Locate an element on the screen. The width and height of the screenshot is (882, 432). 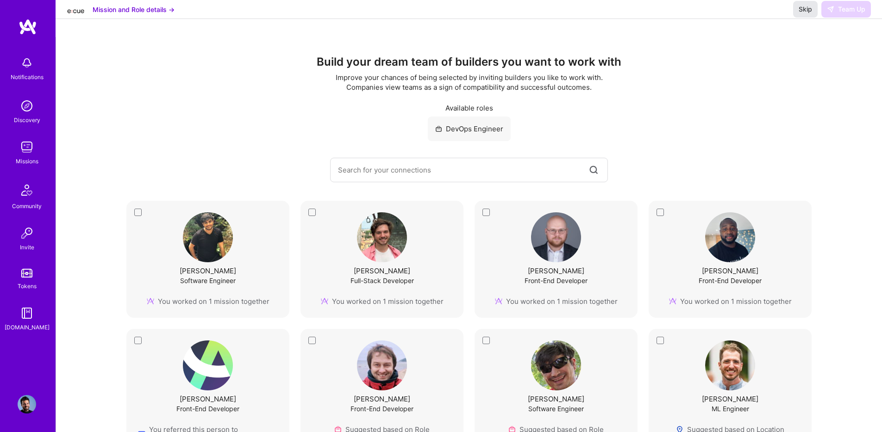
img: teamwork is located at coordinates (27, 147).